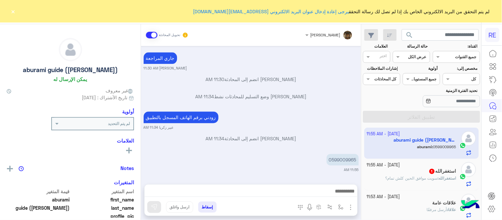 The image size is (502, 220). What do you see at coordinates (460, 68) in the screenshot?
I see `label: مخصص إلى:` at bounding box center [460, 68].